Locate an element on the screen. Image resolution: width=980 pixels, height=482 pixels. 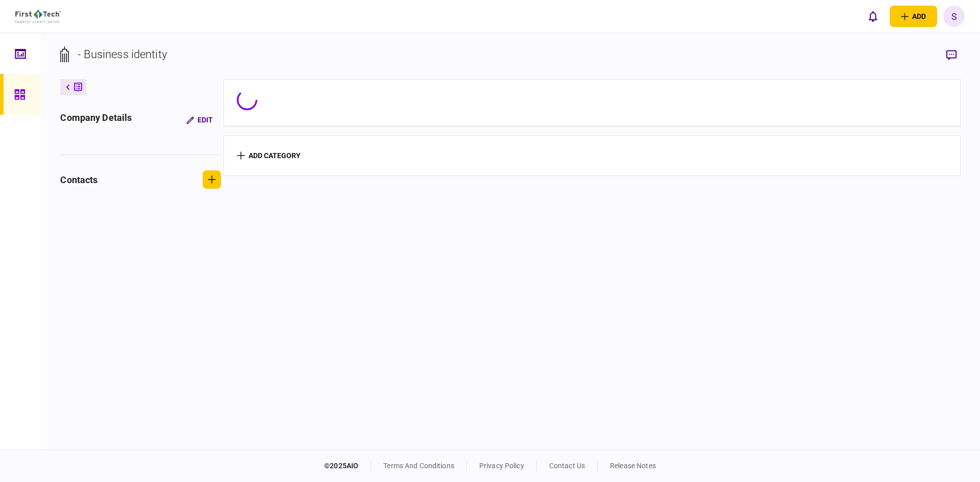
a: contact us is located at coordinates (567, 466).